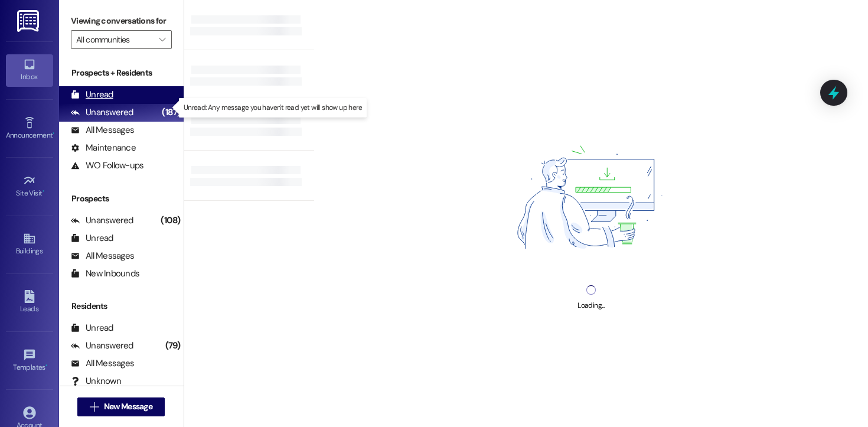 This screenshot has width=868, height=427. Describe the element at coordinates (30, 361) in the screenshot. I see `a: Templates •` at that location.